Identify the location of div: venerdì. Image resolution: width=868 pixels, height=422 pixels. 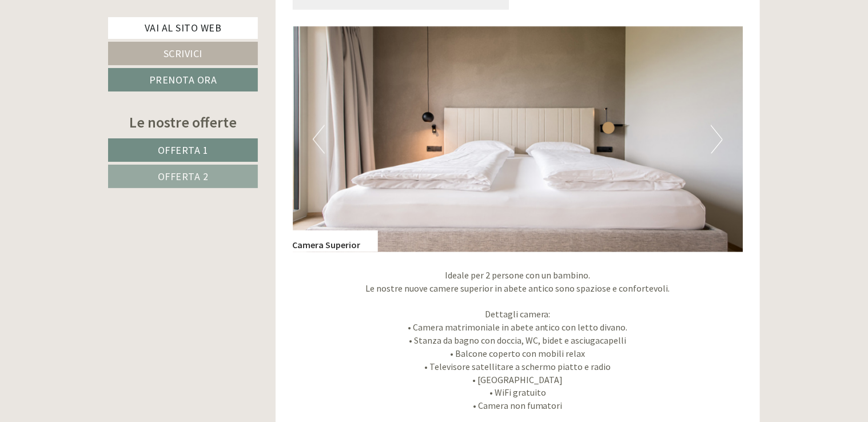
(225, 18).